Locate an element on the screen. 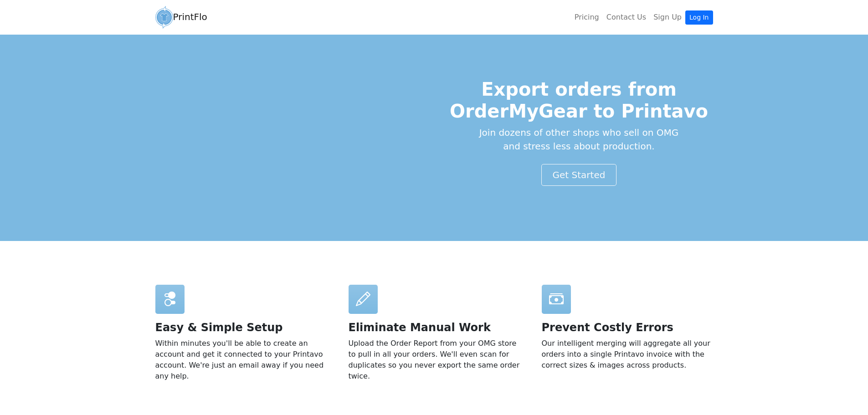 The height and width of the screenshot is (415, 868). p: Upload the Order Report from your OMG store to pull in all your orders. We'll even scan for dupli... is located at coordinates (434, 360).